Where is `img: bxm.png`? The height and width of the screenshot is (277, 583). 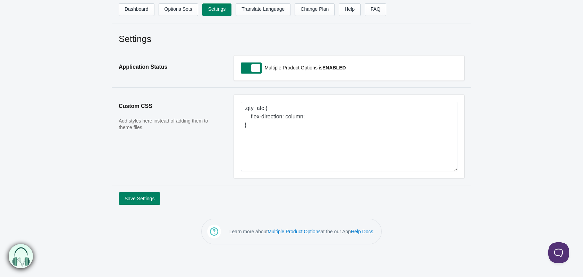 img: bxm.png is located at coordinates (21, 256).